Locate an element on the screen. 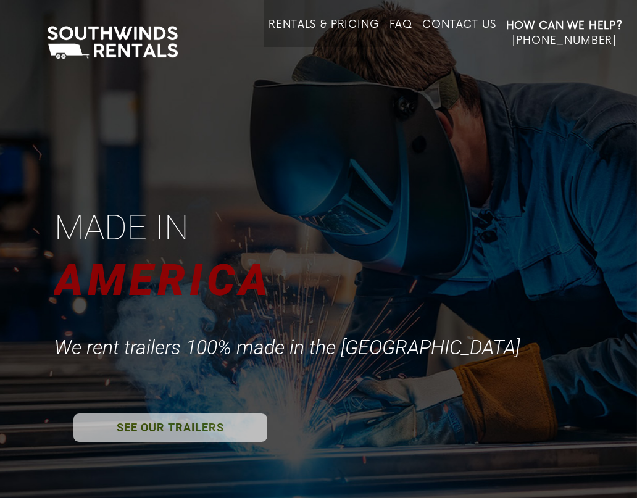 This screenshot has width=637, height=498. a: SEE OUR TRAILERS is located at coordinates (170, 428).